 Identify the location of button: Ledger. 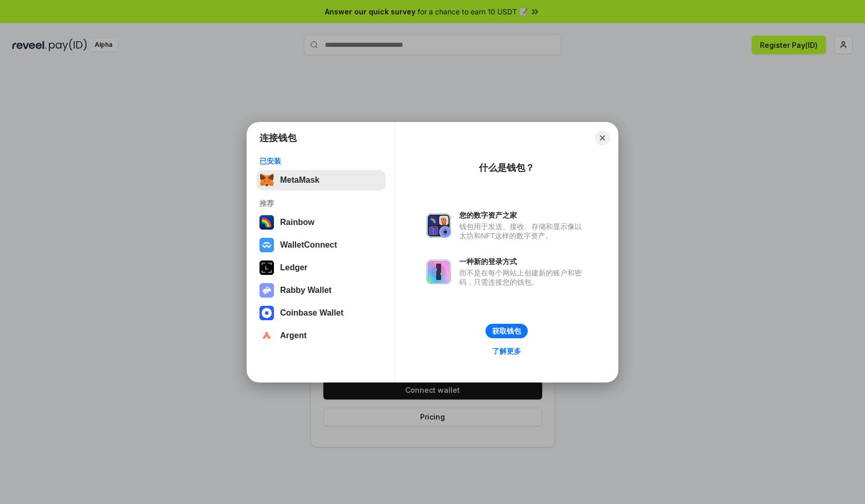
(321, 268).